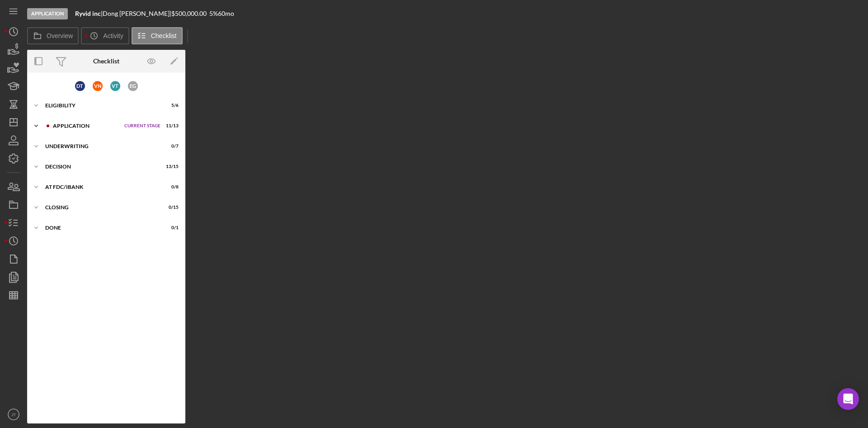  What do you see at coordinates (14, 414) in the screenshot?
I see `text: JT` at bounding box center [14, 414].